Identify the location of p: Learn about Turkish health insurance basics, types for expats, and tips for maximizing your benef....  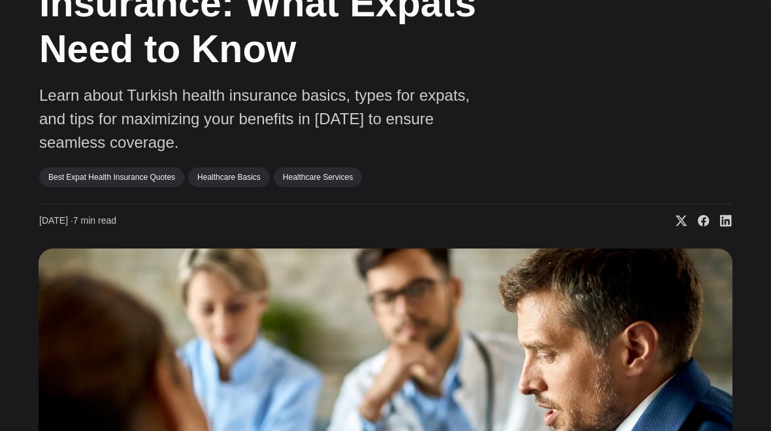
(268, 119).